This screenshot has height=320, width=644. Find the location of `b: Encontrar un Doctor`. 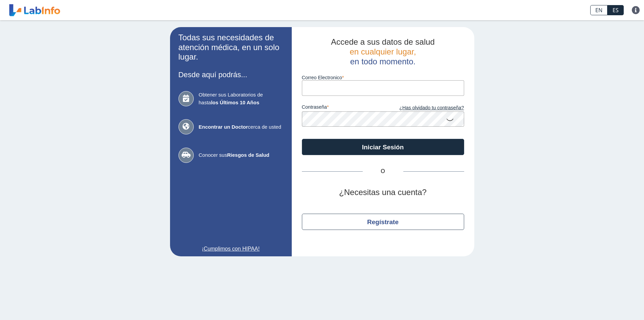

b: Encontrar un Doctor is located at coordinates (223, 126).